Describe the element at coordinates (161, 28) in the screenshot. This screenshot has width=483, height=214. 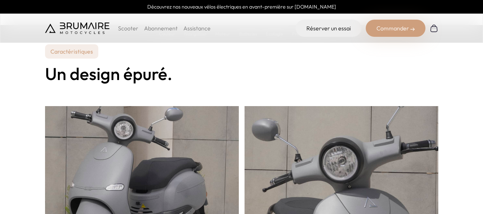
I see `a: Abonnement` at that location.